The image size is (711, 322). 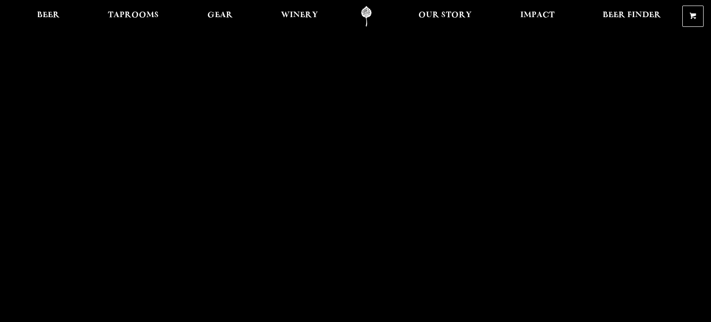 What do you see at coordinates (48, 16) in the screenshot?
I see `a: Beer` at bounding box center [48, 16].